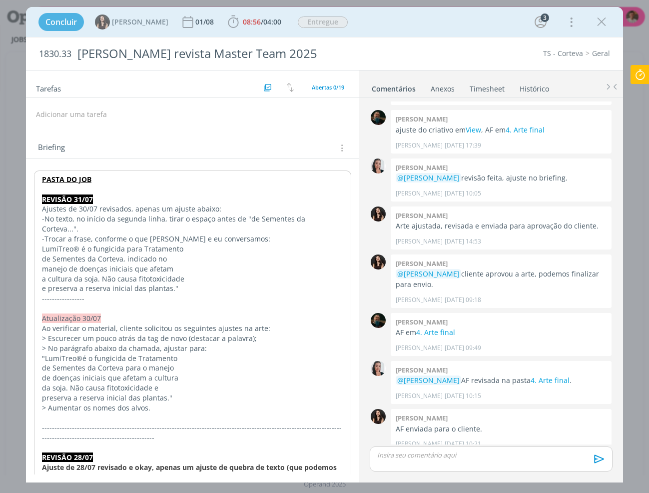  I want to click on p: -No texto, no início da segunda linha, tirar o espaço antes de "de Sementes da Corteva..."., so click(192, 224).